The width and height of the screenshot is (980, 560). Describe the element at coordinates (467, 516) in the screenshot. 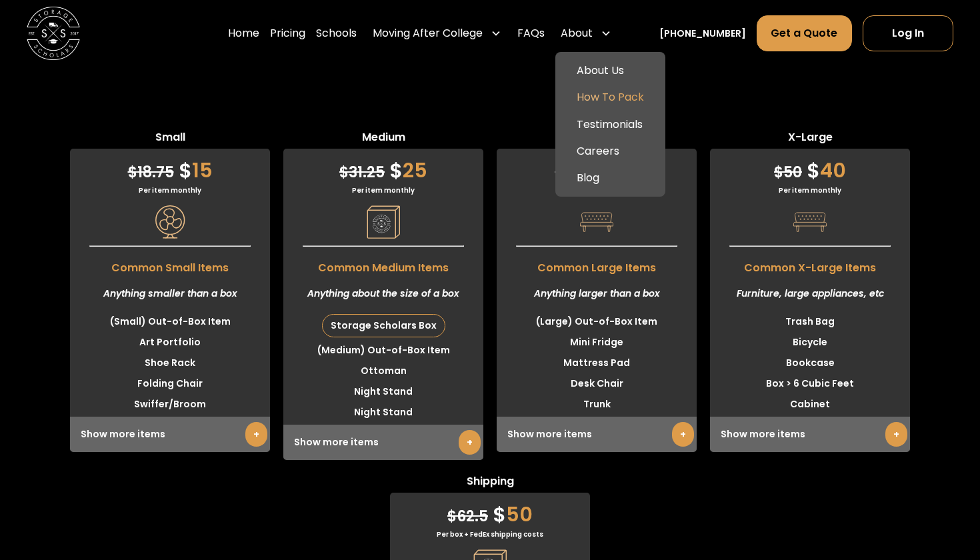

I see `span: 62.5` at that location.